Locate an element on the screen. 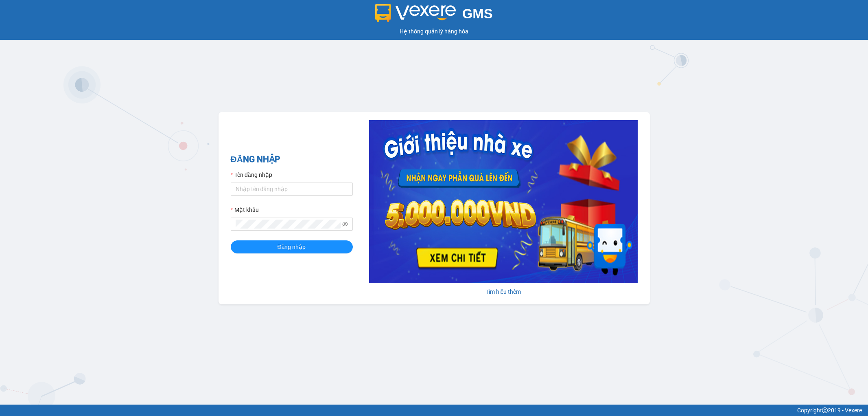 Image resolution: width=868 pixels, height=416 pixels. img: logo 2 is located at coordinates (416, 13).